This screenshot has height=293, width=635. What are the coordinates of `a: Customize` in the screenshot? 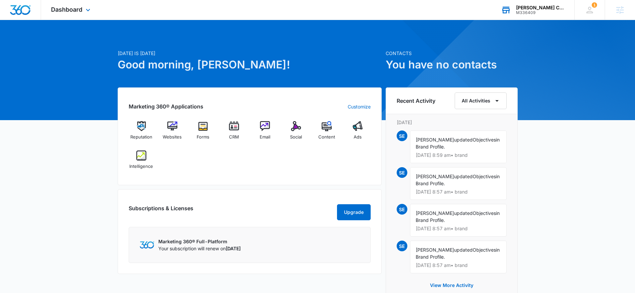 It's located at (359, 106).